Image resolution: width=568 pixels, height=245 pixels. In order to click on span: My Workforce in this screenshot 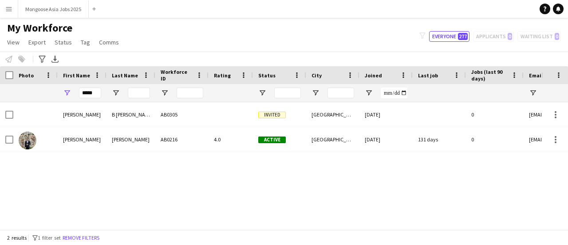, I will do `click(40, 28)`.